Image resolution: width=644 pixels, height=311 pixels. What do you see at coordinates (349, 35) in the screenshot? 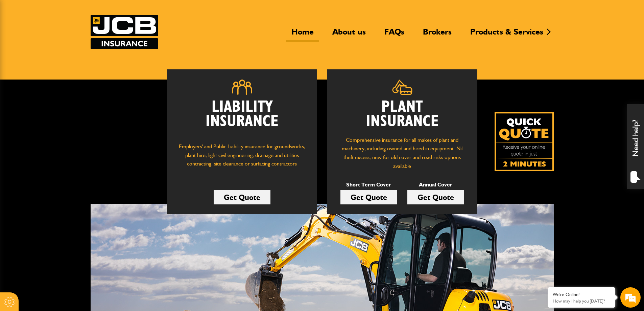
I see `a: About us` at bounding box center [349, 35].